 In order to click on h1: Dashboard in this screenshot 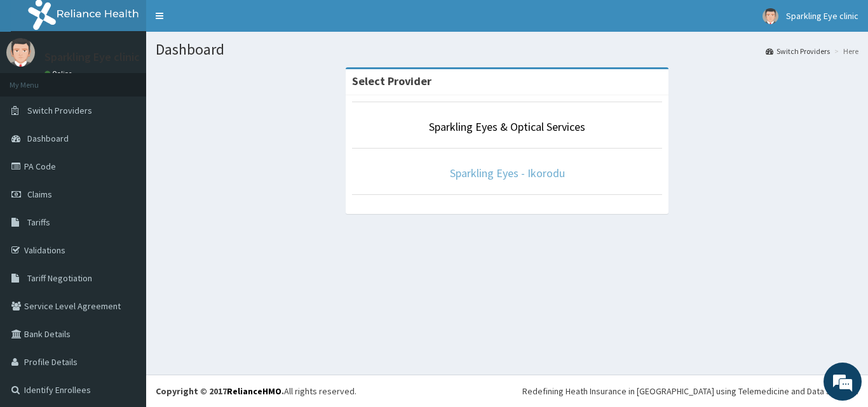, I will do `click(507, 49)`.